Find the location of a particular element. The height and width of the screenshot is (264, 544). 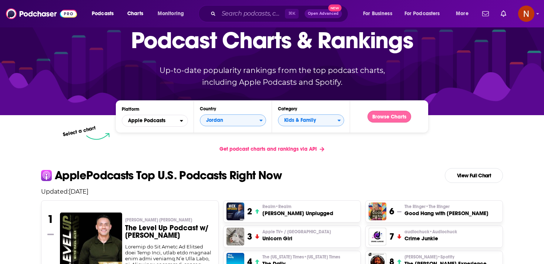

span: • The Ringer is located at coordinates (438, 207).